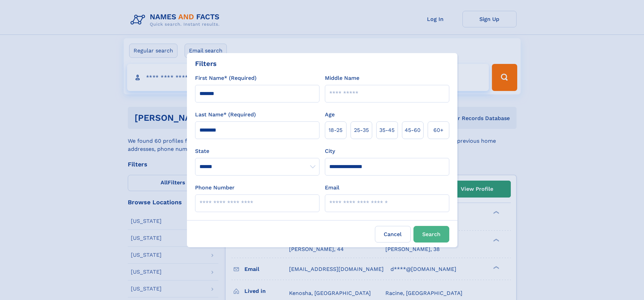 The width and height of the screenshot is (644, 300). I want to click on label: Phone Number, so click(215, 187).